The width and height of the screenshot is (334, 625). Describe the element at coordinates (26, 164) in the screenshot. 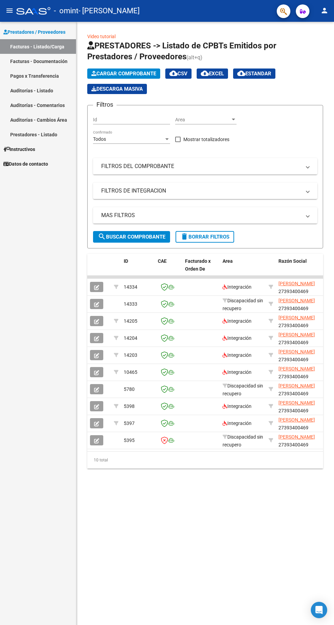

I see `span: Datos de contacto` at that location.